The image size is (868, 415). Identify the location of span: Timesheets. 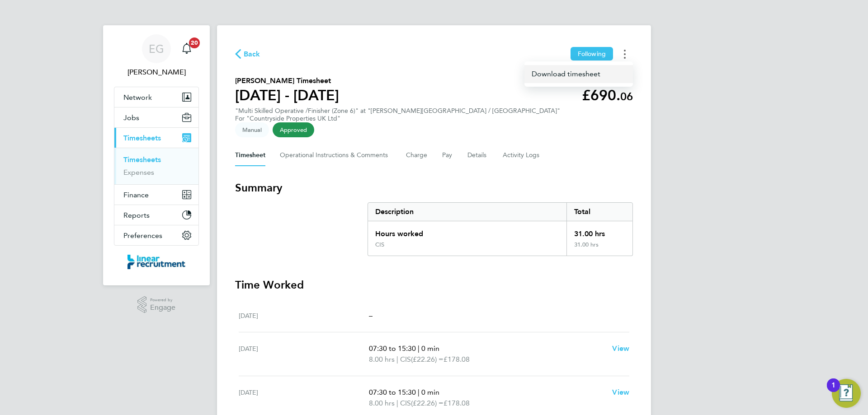
(142, 138).